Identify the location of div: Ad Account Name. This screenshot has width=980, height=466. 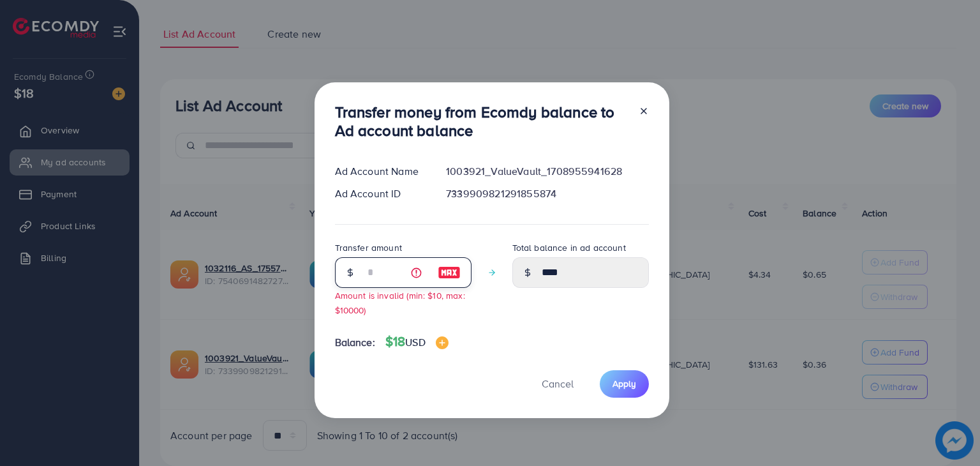
(381, 171).